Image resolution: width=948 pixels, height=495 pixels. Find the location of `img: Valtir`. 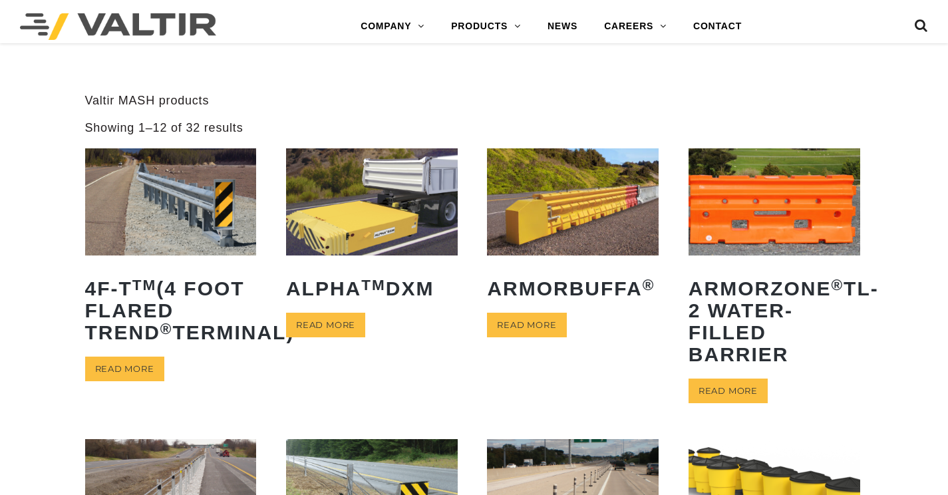

img: Valtir is located at coordinates (118, 27).